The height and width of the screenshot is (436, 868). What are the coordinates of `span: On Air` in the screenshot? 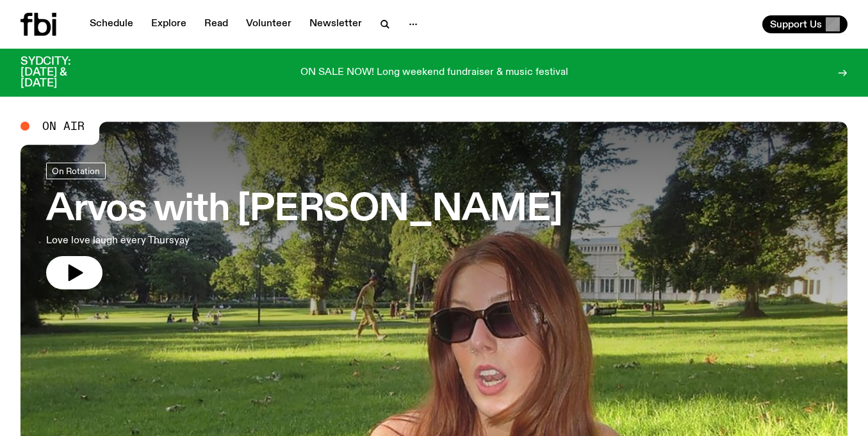 It's located at (63, 126).